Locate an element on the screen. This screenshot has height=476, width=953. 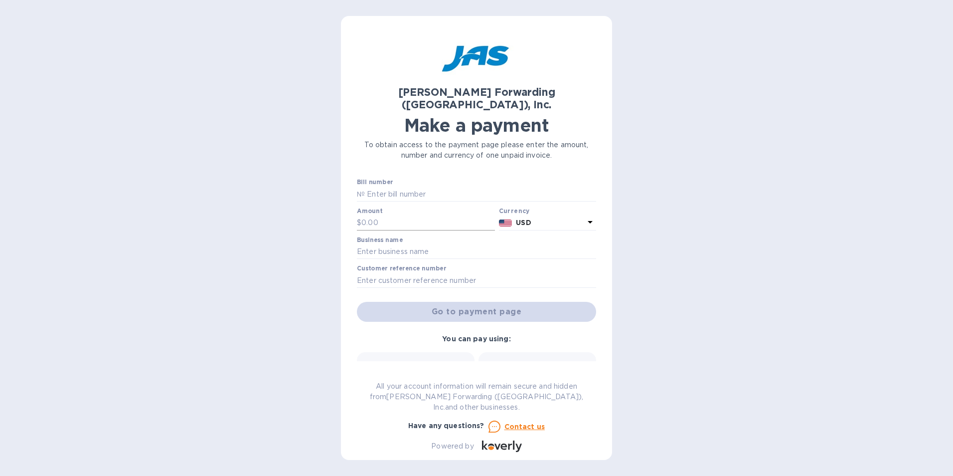
label: Amount is located at coordinates (369, 211).